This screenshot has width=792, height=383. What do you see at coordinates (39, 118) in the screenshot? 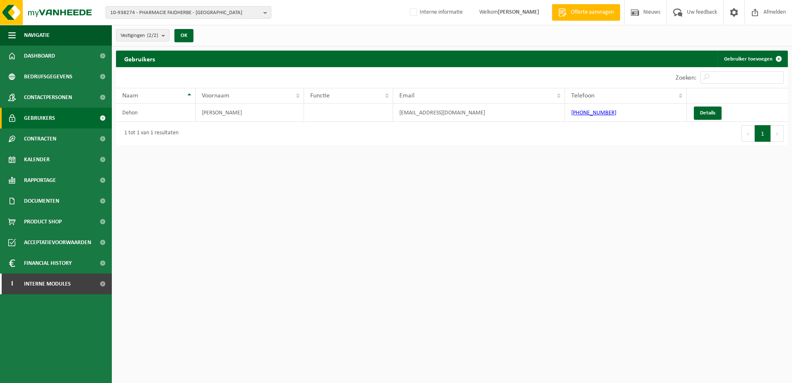
I see `span: Gebruikers` at bounding box center [39, 118].